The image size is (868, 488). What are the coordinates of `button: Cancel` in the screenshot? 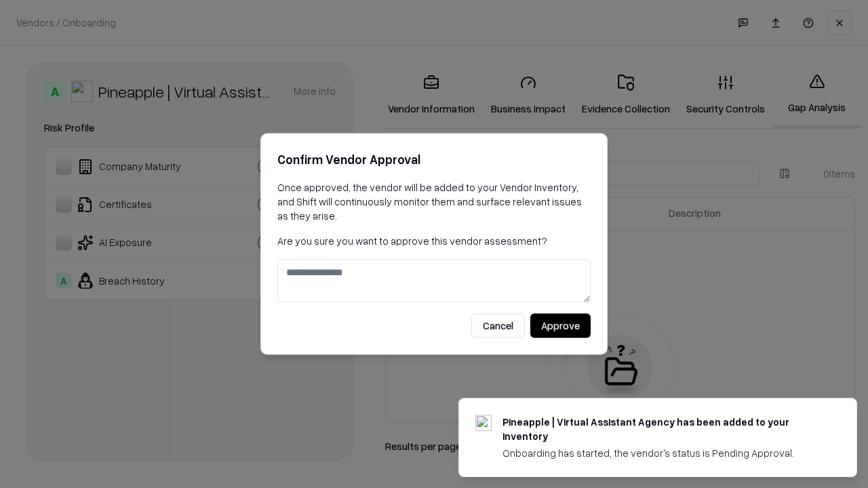 It's located at (498, 326).